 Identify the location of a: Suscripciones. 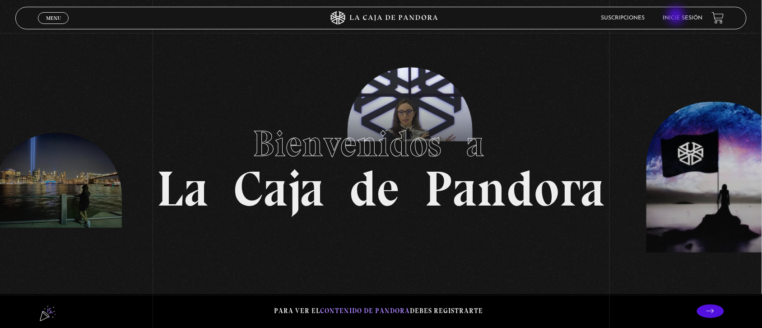
(623, 18).